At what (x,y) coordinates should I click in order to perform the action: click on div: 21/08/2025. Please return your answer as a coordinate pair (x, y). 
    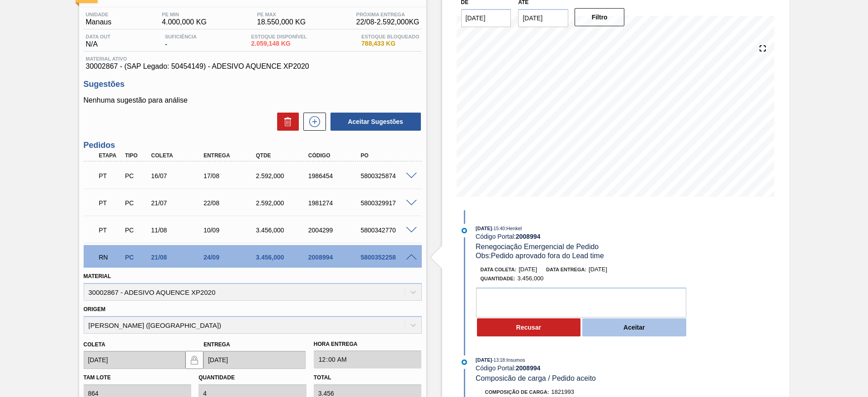
    Looking at the image, I should click on (178, 258).